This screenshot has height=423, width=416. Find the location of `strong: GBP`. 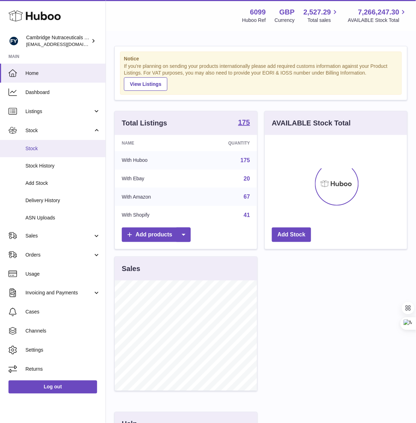

strong: GBP is located at coordinates (287, 12).